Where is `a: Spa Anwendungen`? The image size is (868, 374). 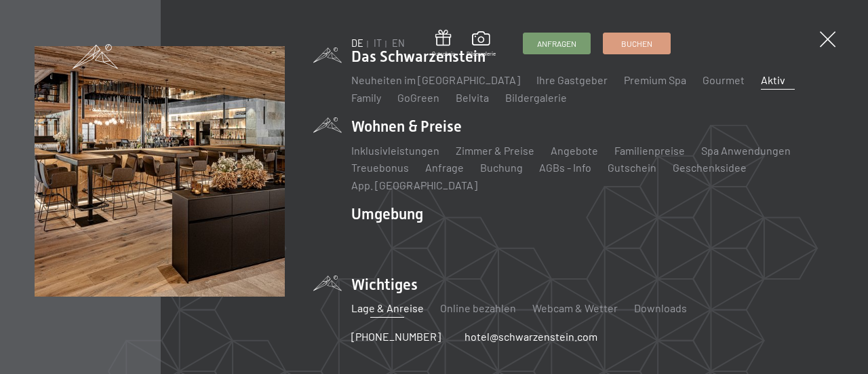
a: Spa Anwendungen is located at coordinates (746, 150).